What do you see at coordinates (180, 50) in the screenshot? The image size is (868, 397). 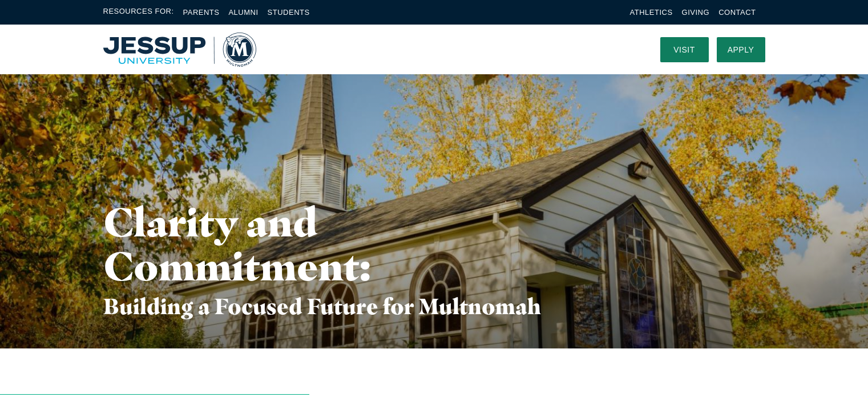 I see `a: Home` at bounding box center [180, 50].